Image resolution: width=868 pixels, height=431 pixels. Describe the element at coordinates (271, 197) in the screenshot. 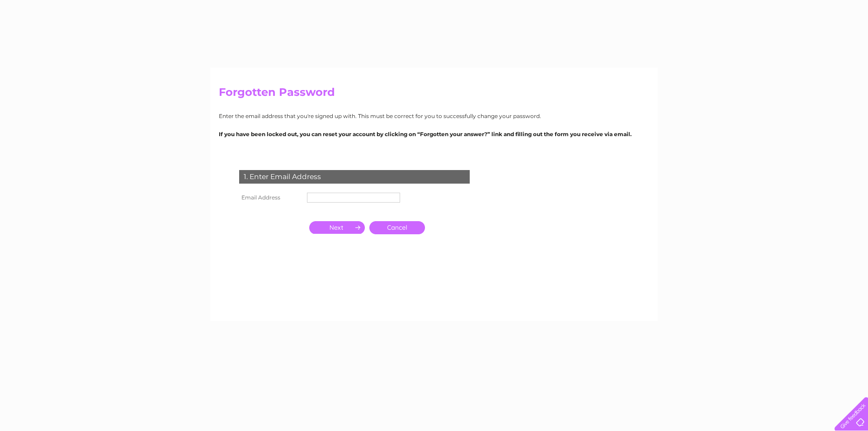

I see `th: Email Address` at that location.